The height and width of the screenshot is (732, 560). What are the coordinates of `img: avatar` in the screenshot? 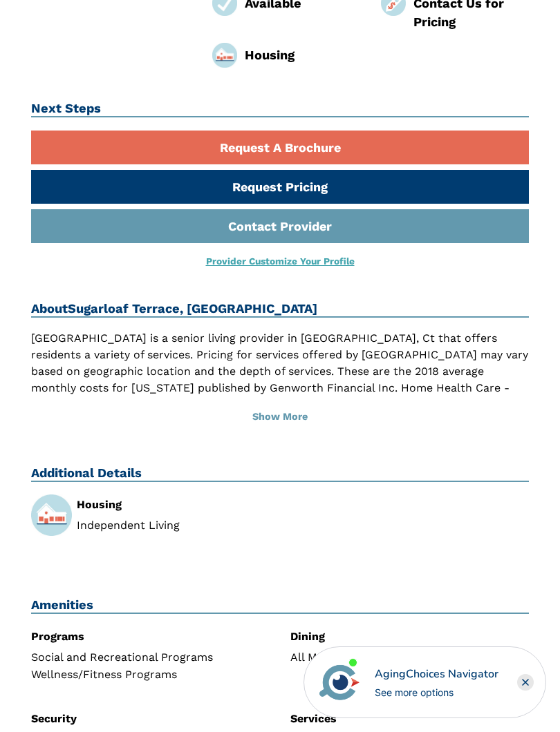 It's located at (339, 682).